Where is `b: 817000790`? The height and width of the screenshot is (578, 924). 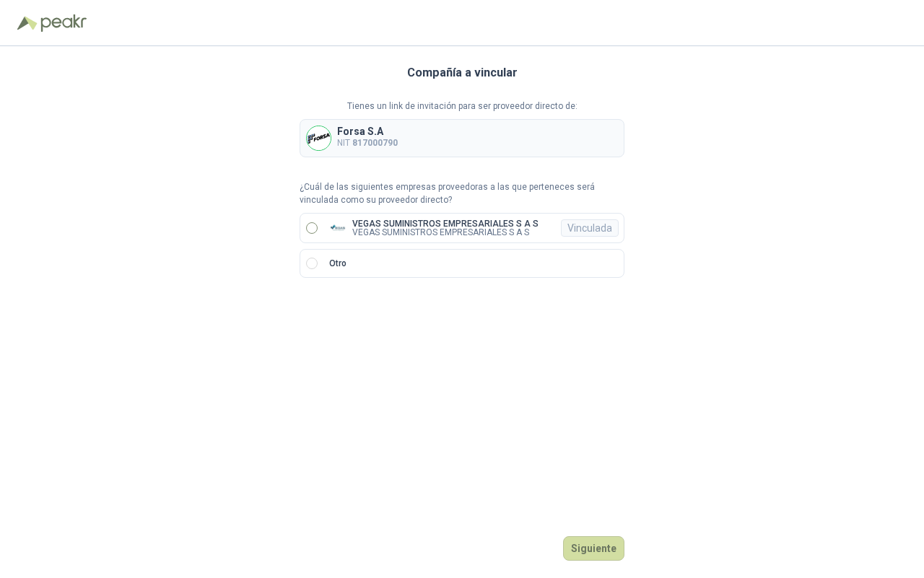
b: 817000790 is located at coordinates (375, 143).